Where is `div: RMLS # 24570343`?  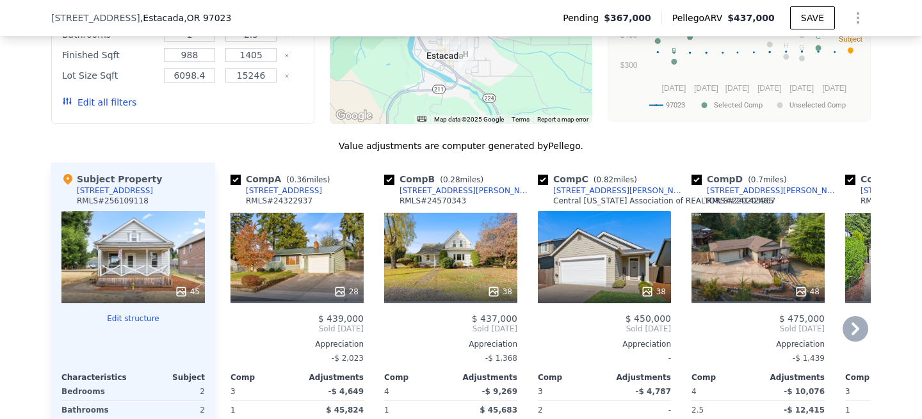 div: RMLS # 24570343 is located at coordinates (433, 201).